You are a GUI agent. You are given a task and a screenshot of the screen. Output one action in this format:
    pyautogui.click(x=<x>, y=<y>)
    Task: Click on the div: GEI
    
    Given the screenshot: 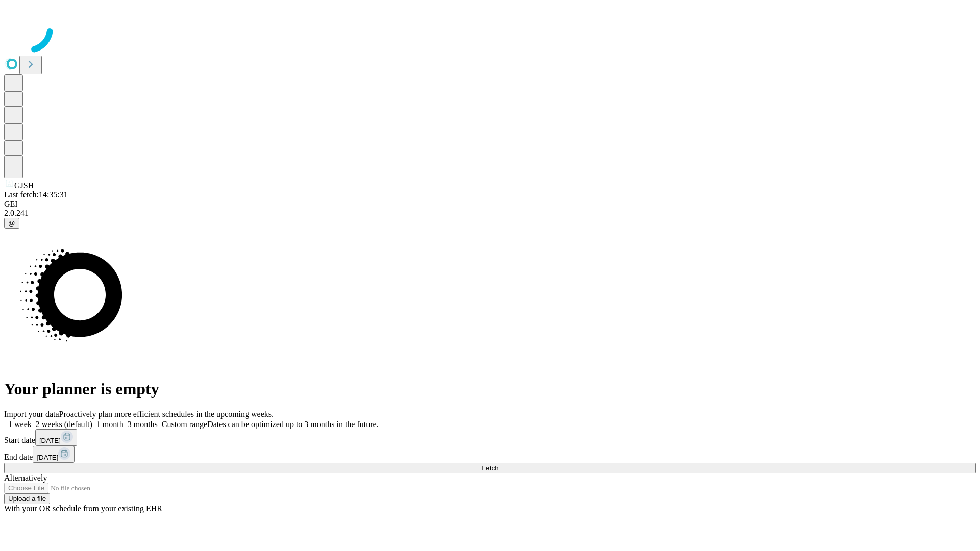 What is the action you would take?
    pyautogui.click(x=490, y=204)
    